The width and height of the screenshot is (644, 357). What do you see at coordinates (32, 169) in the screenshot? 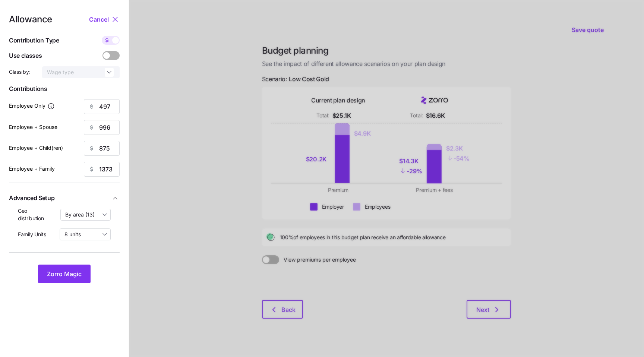
I see `label: Employee + Family` at bounding box center [32, 169].